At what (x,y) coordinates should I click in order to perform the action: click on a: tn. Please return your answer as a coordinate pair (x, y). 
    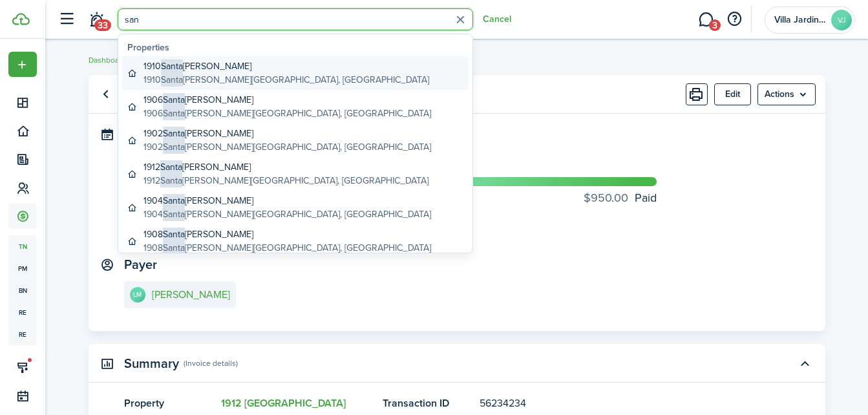
    Looking at the image, I should click on (22, 246).